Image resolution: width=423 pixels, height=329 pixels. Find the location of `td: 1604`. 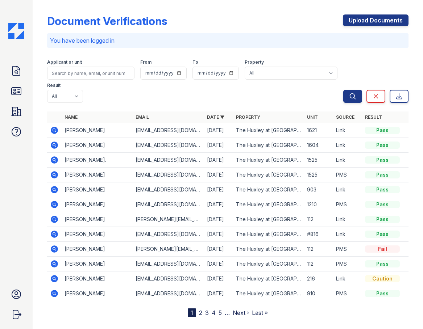

td: 1604 is located at coordinates (318, 145).